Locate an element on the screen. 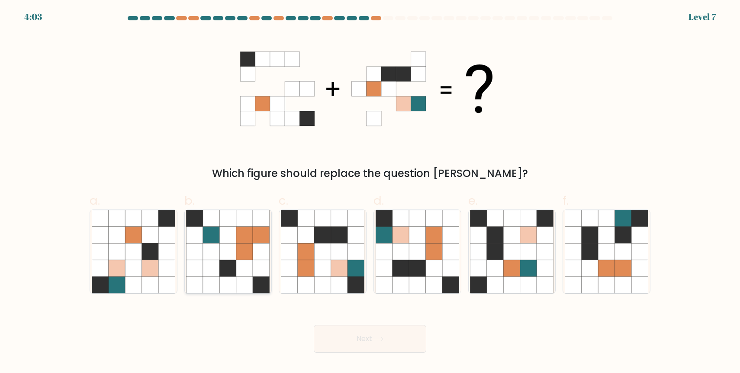 This screenshot has width=740, height=373. span: d. is located at coordinates (378, 200).